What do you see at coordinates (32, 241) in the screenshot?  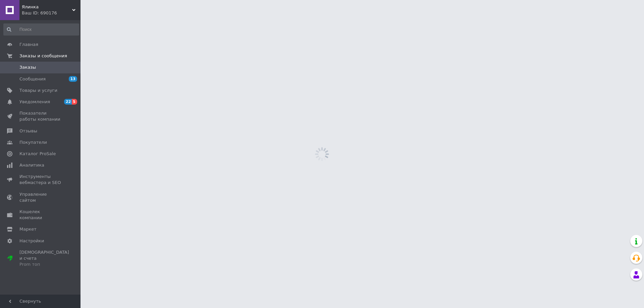 I see `span: Настройки` at bounding box center [32, 241].